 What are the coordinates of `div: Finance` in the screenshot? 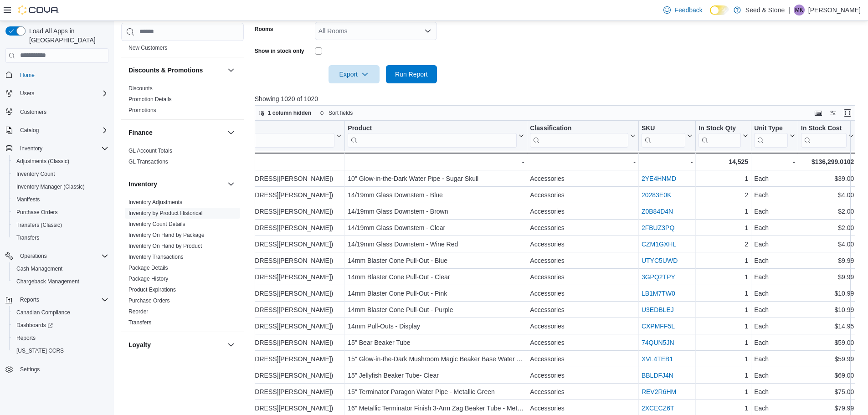 It's located at (182, 158).